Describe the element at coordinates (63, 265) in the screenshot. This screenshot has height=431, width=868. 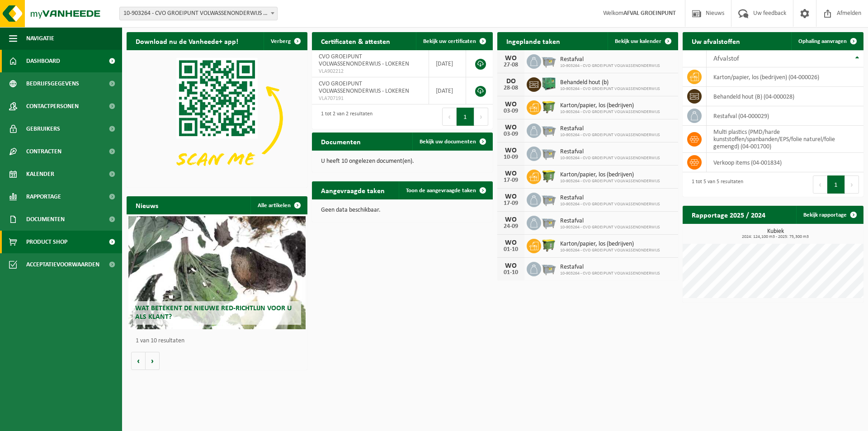
I see `span: Acceptatievoorwaarden` at that location.